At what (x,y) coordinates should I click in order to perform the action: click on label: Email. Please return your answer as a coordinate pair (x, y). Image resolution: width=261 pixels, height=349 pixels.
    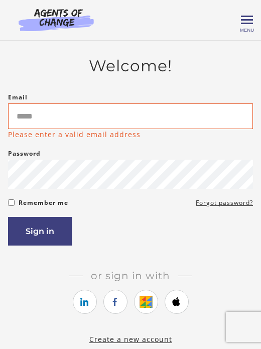
    Looking at the image, I should click on (18, 97).